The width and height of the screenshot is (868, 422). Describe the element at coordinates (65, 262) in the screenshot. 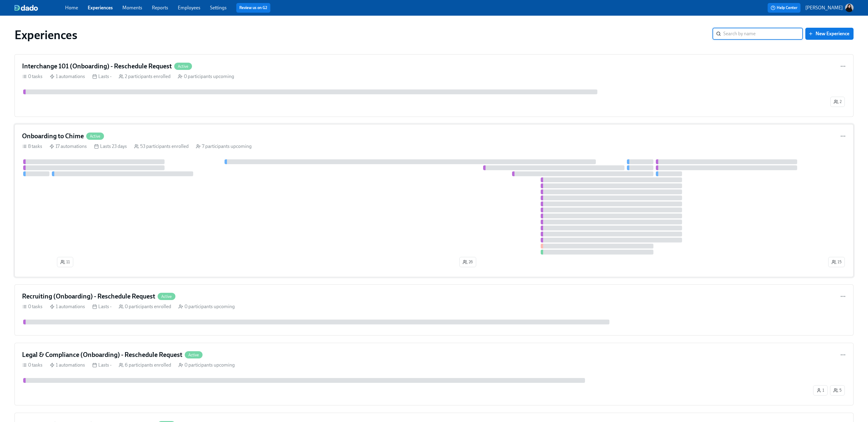

I see `span: 11` at that location.